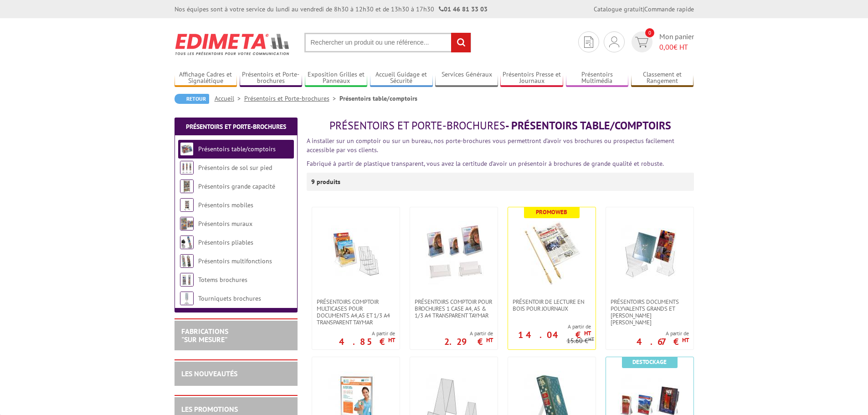 This screenshot has height=415, width=868. Describe the element at coordinates (233, 44) in the screenshot. I see `img: Edimeta` at that location.